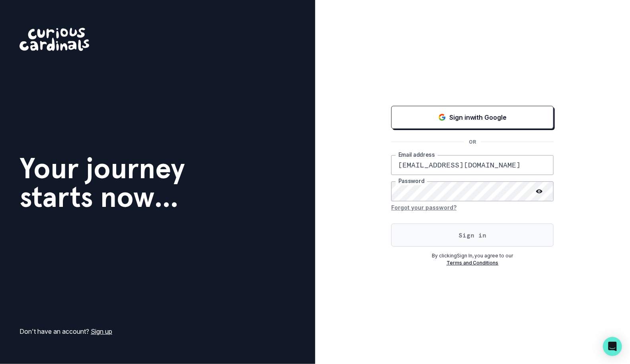  What do you see at coordinates (472, 142) in the screenshot?
I see `p: OR` at bounding box center [472, 142].